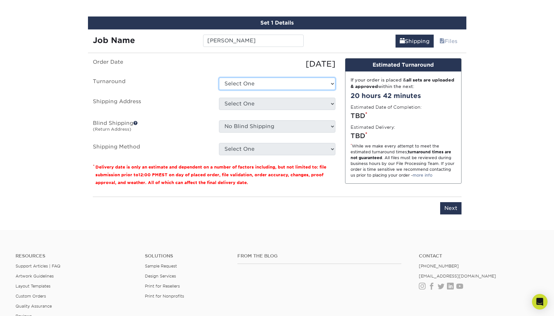 This screenshot has width=554, height=316. Describe the element at coordinates (451, 208) in the screenshot. I see `input: Next` at that location.